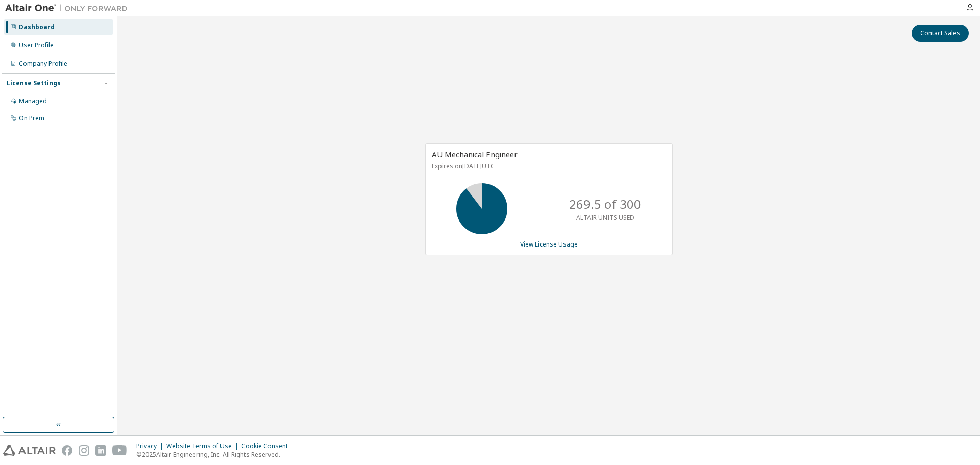  I want to click on p: 269.5 of 300, so click(604, 204).